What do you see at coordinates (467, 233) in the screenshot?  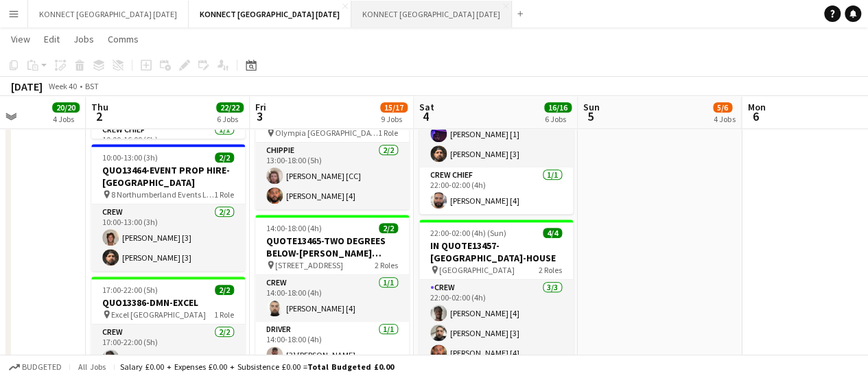 I see `span: 22:00-02:00 (4h) (Sun)` at bounding box center [467, 233].